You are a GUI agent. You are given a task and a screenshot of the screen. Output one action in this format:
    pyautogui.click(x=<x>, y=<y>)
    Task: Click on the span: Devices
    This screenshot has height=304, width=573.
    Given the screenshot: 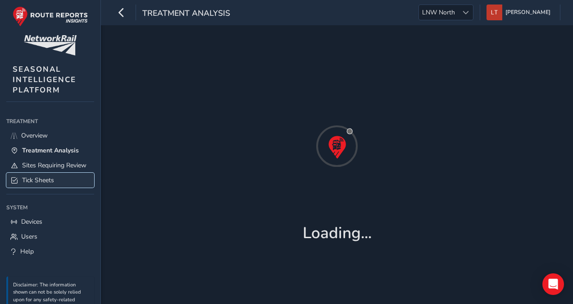 What is the action you would take?
    pyautogui.click(x=32, y=221)
    